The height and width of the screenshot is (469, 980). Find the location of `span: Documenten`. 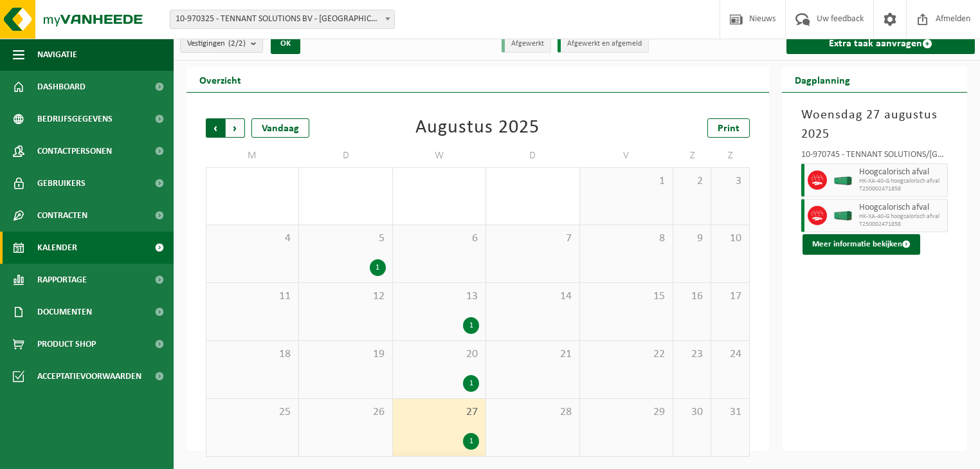

span: Documenten is located at coordinates (64, 312).